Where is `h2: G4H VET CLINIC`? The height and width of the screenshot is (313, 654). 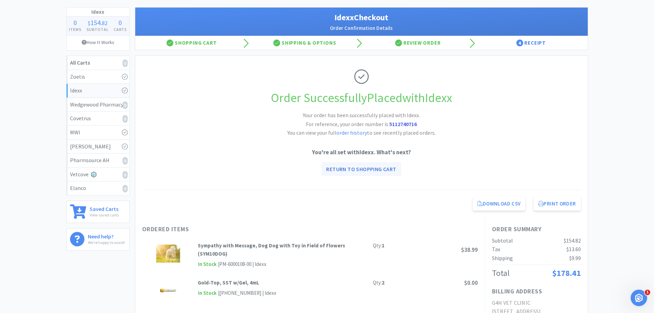 h2: G4H VET CLINIC is located at coordinates (536, 303).